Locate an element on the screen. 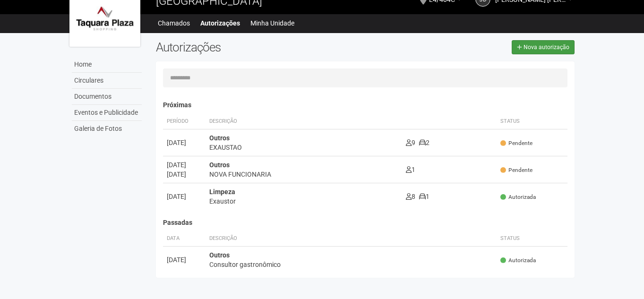  a: Nova autorização is located at coordinates (543, 47).